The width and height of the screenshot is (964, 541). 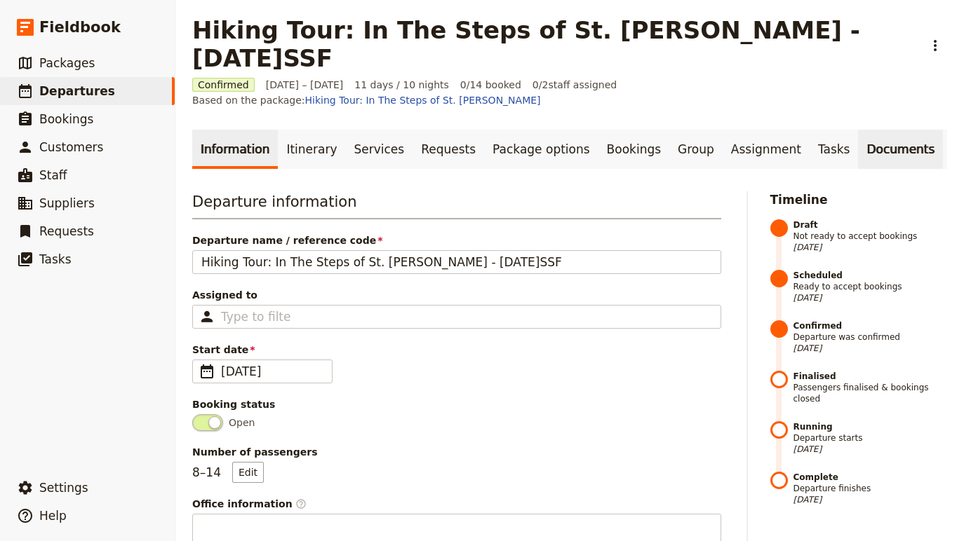 What do you see at coordinates (633, 149) in the screenshot?
I see `a: Bookings` at bounding box center [633, 149].